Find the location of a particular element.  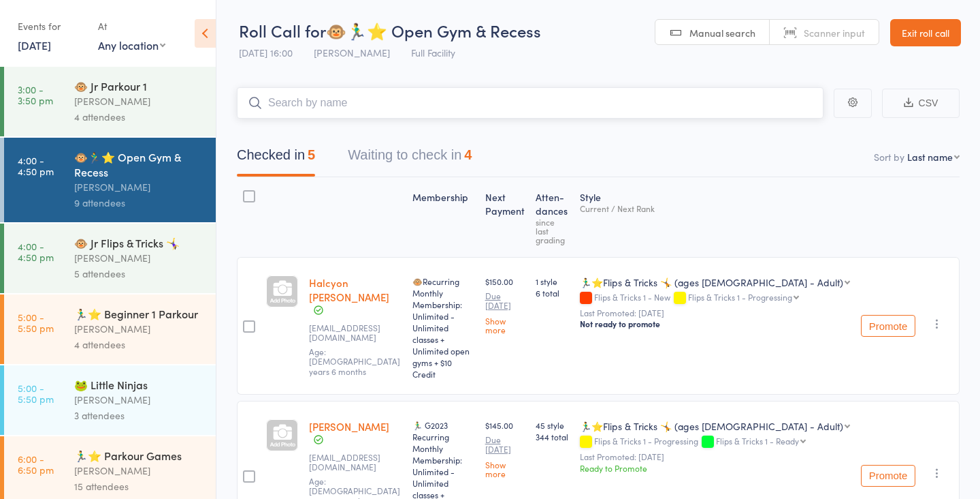

time: 3:00 - 3:50 pm is located at coordinates (35, 95).